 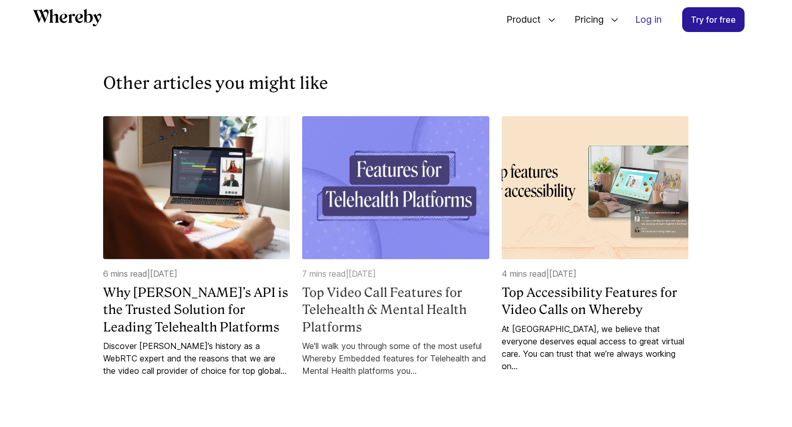 I want to click on span: Product, so click(x=520, y=20).